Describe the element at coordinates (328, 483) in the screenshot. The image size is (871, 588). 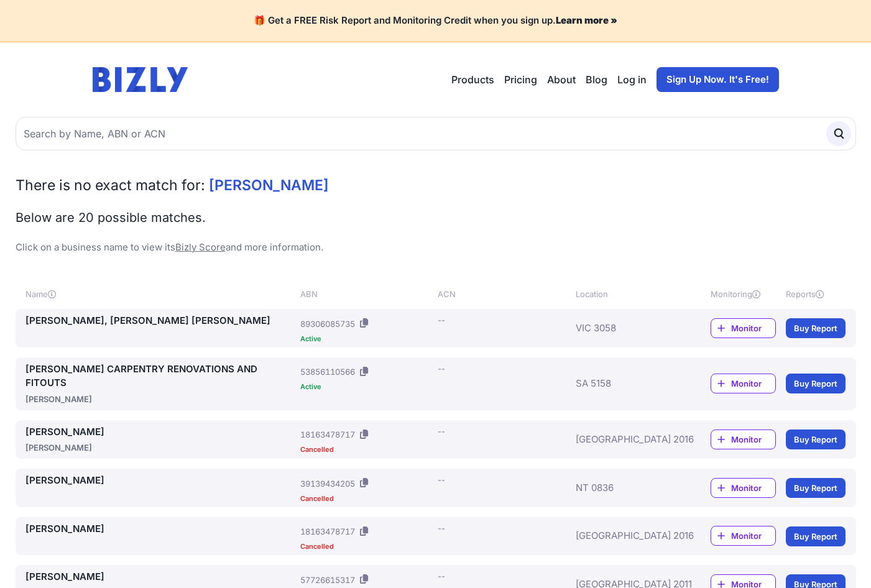
I see `div: 39139434205` at that location.